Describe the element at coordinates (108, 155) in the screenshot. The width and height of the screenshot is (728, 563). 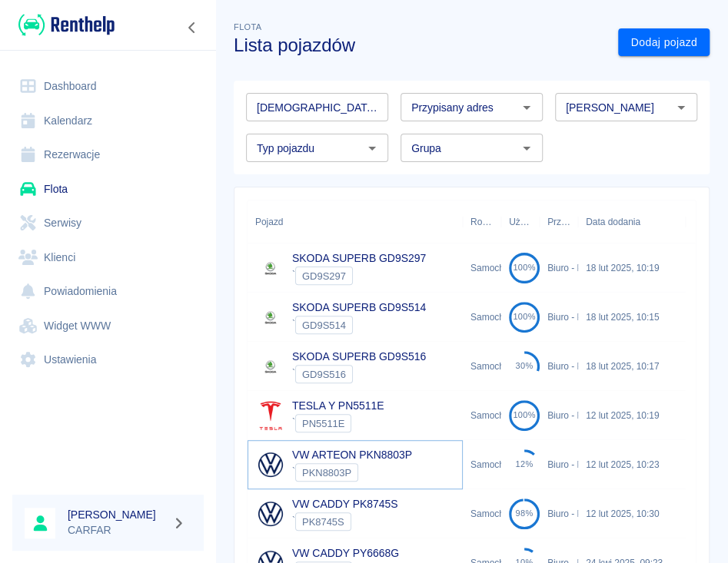
I see `a: Rezerwacje` at that location.